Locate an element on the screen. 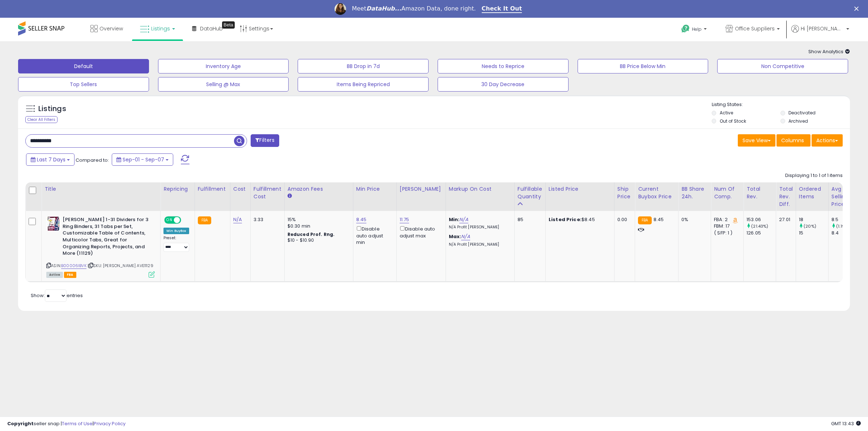 The image size is (868, 431). div: Fulfillment Cost is located at coordinates (267, 192).